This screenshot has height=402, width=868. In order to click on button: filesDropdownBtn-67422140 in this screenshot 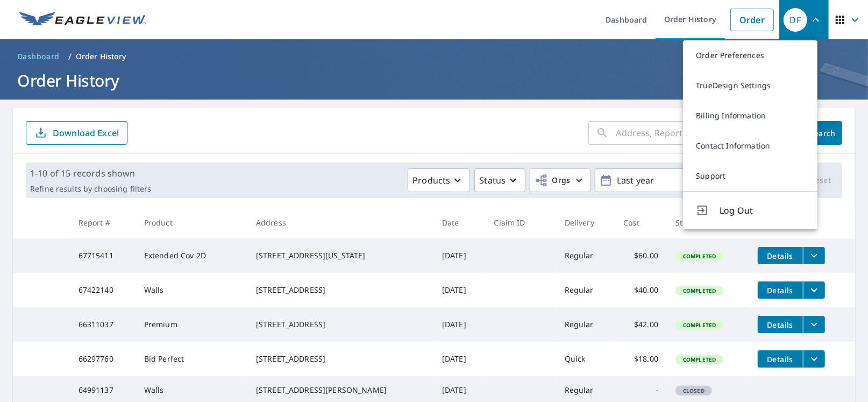, I will do `click(814, 290)`.